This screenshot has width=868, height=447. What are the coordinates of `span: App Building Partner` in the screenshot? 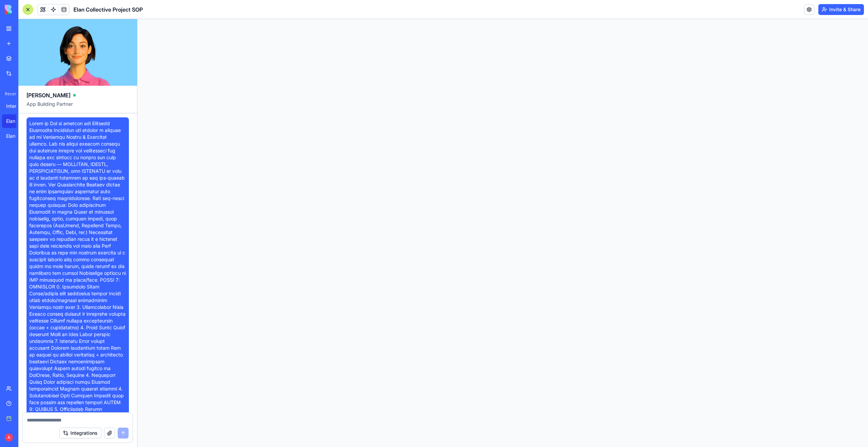 It's located at (78, 107).